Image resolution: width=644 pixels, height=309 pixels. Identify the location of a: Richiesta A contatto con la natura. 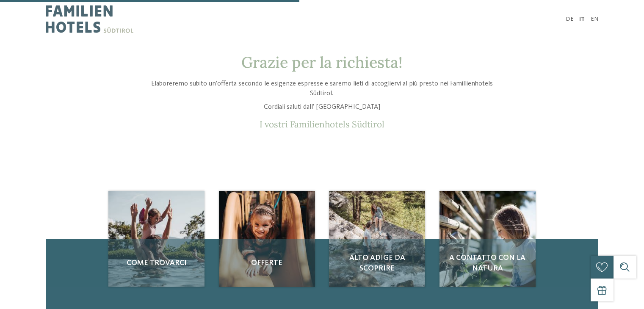
(488, 239).